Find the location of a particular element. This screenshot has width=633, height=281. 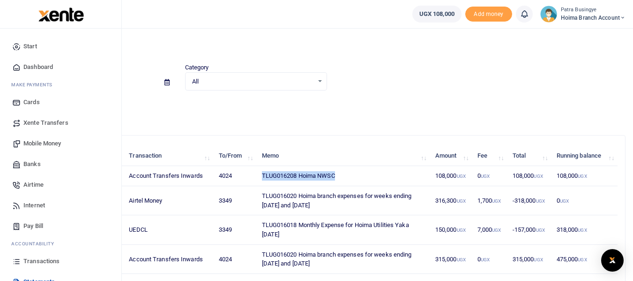

td: 475,000 is located at coordinates (585, 259).